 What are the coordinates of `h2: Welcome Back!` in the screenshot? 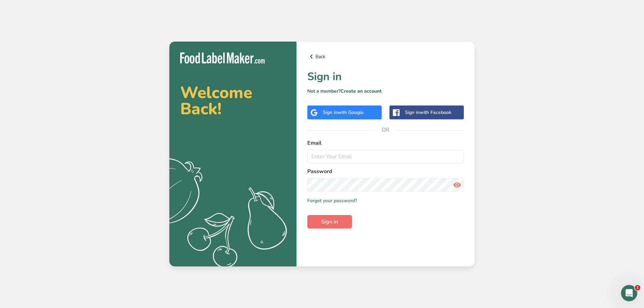 It's located at (233, 101).